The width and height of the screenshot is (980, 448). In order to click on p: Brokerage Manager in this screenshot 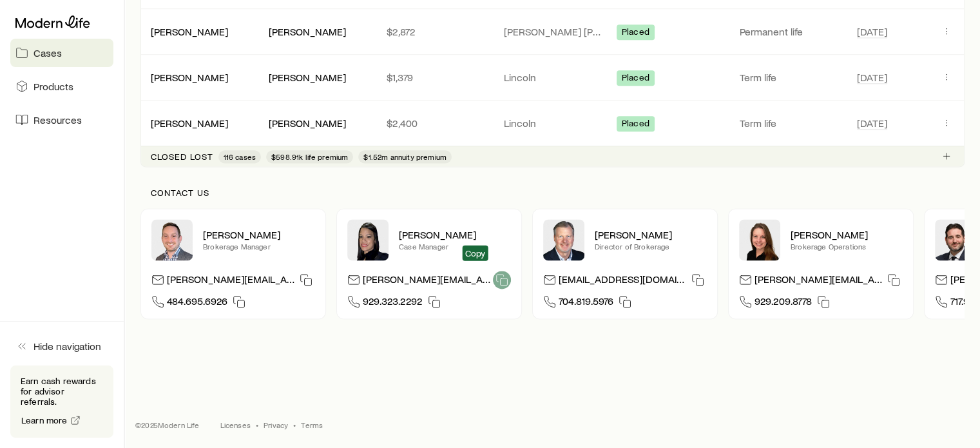, I will do `click(259, 246)`.